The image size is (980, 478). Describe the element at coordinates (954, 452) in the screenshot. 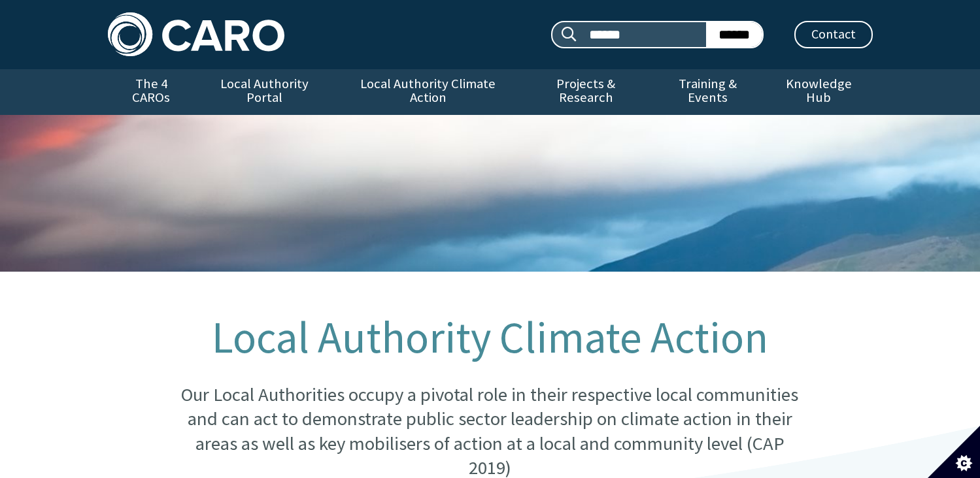

I see `button: Set cookie preferences` at that location.